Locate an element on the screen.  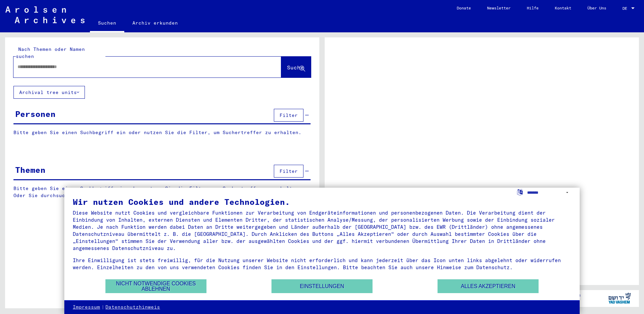
span: DE is located at coordinates (626, 8).